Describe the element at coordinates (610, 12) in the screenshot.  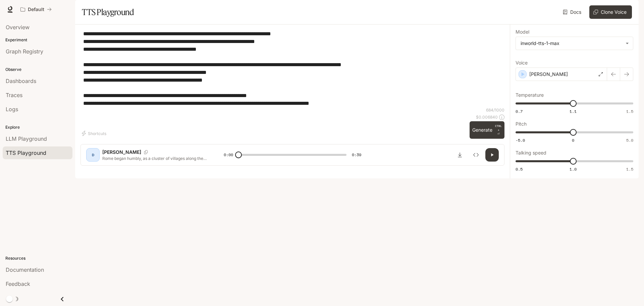
I see `button: Clone Voice` at that location.